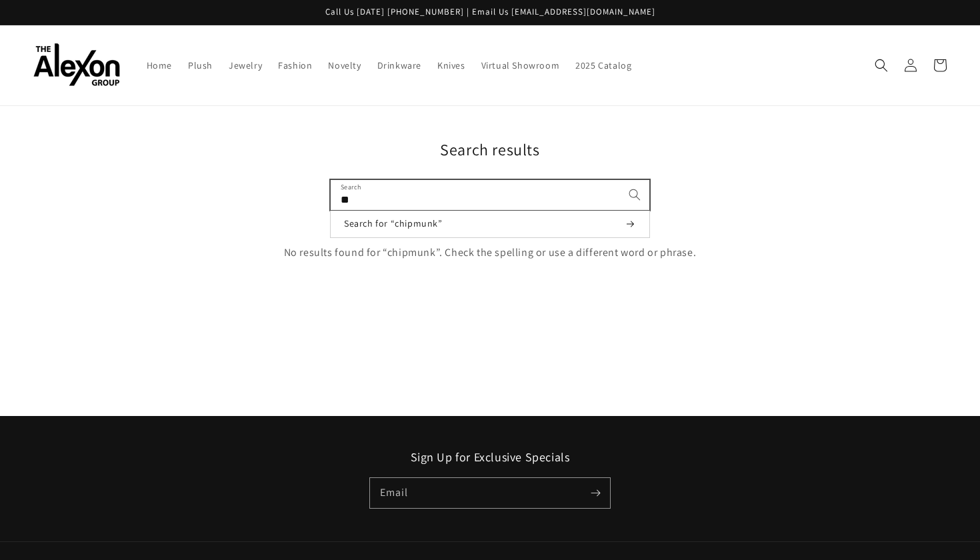 This screenshot has width=980, height=560. Describe the element at coordinates (344, 66) in the screenshot. I see `span: Novelty` at that location.